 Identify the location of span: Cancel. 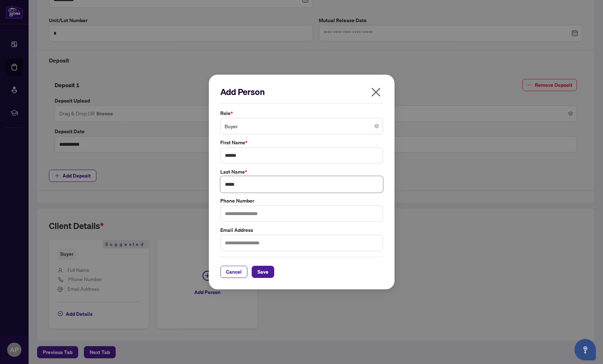
(234, 272).